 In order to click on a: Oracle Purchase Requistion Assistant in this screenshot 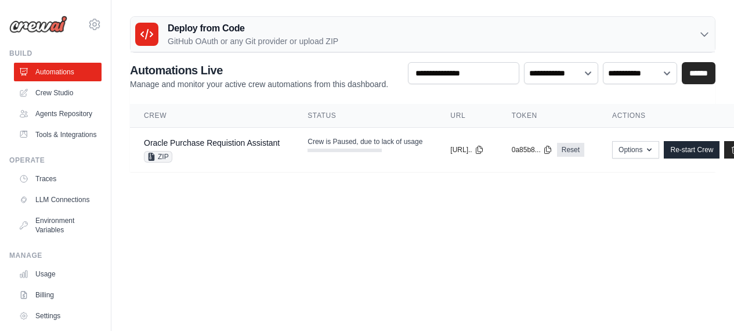, I will do `click(212, 143)`.